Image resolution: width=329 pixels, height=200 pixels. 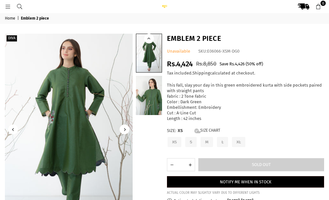 I want to click on div: ACTUAL COLOR MAY SLIGHTLY VARY DUE TO DIFFERENT LIGHTS, so click(x=246, y=193).